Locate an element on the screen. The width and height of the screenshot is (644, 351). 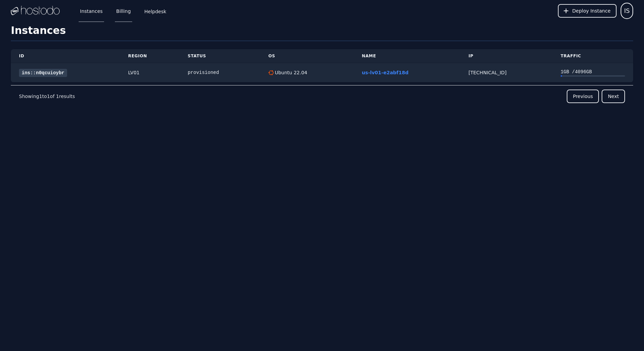
div: 1 GB / 4096 GB is located at coordinates (593, 72).